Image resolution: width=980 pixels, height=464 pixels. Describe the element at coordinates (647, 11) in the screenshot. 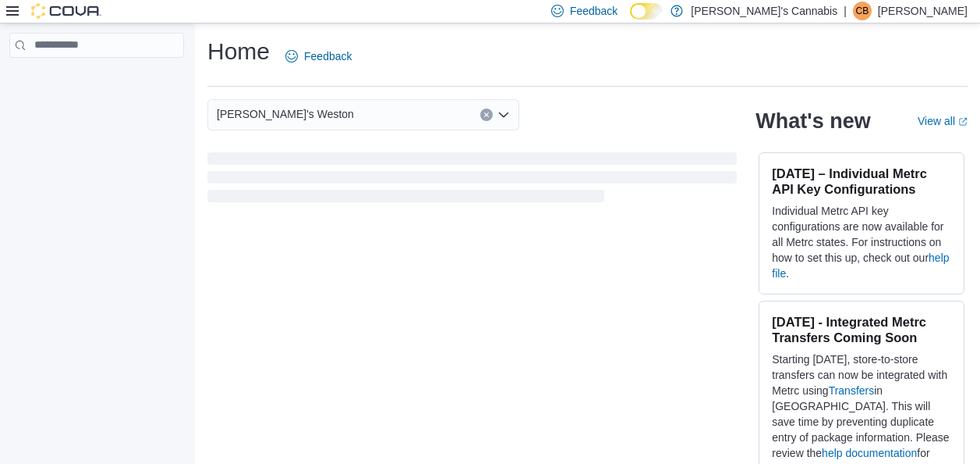

I see `input: Dark Mode` at that location.